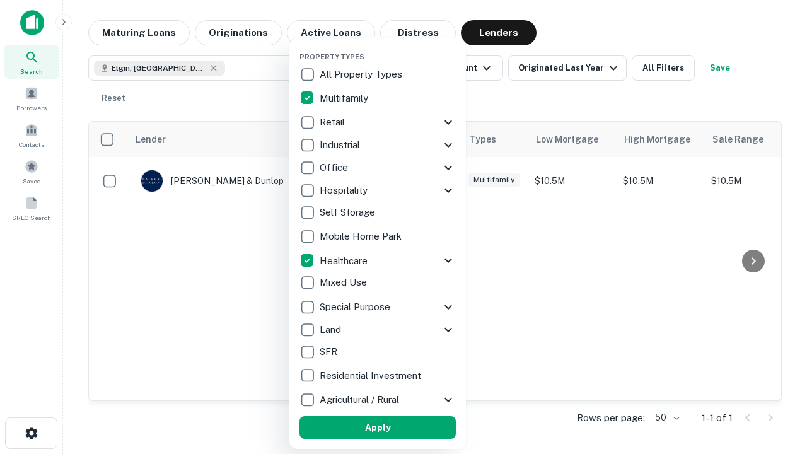 This screenshot has height=454, width=807. I want to click on div: Land, so click(378, 330).